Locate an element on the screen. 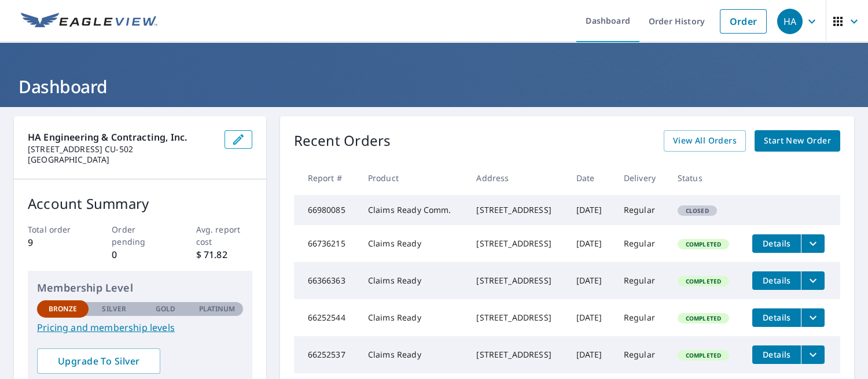 The width and height of the screenshot is (868, 379). p: 9 is located at coordinates (56, 242).